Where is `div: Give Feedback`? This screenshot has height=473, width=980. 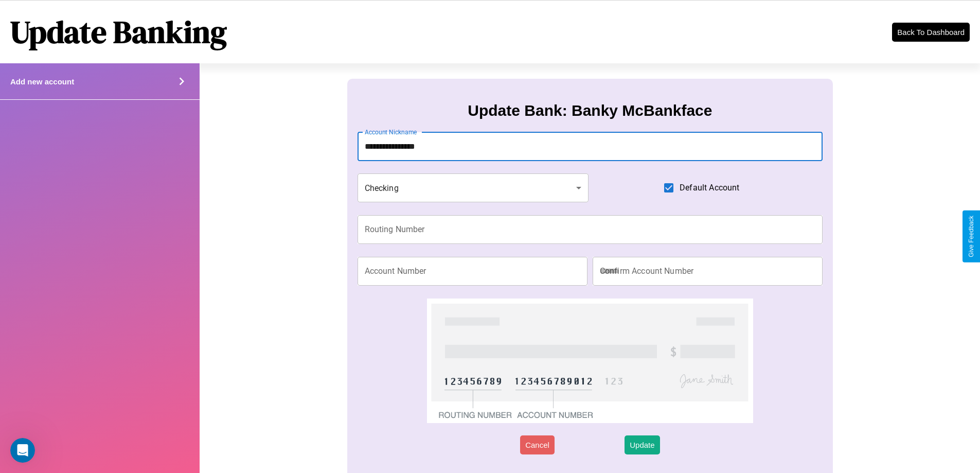
div: Give Feedback is located at coordinates (971, 236).